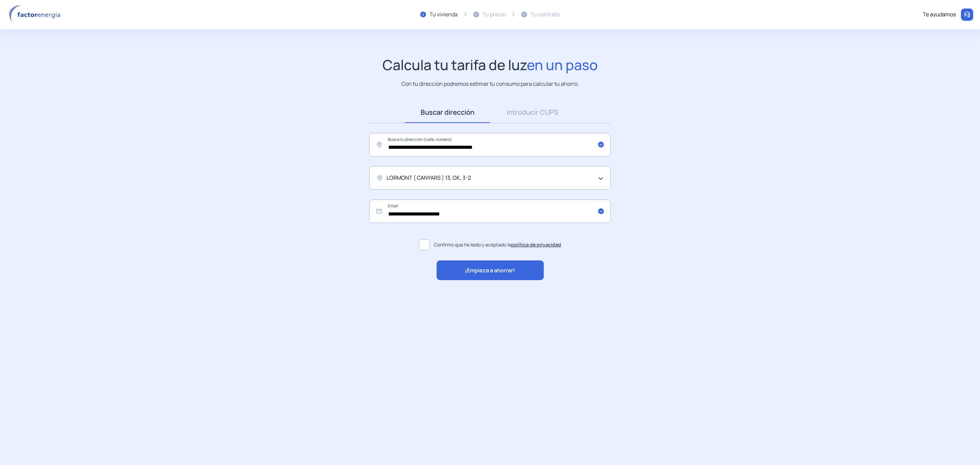  What do you see at coordinates (497, 245) in the screenshot?
I see `span: Confirmo que he leído y aceptado la` at bounding box center [497, 245].